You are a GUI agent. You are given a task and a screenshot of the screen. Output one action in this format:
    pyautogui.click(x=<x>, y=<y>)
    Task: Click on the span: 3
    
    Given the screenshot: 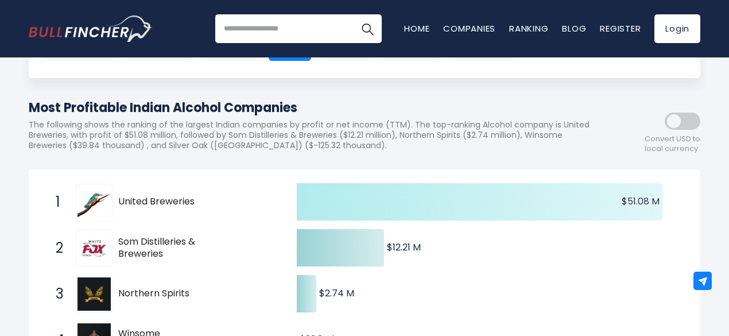 What is the action you would take?
    pyautogui.click(x=56, y=294)
    